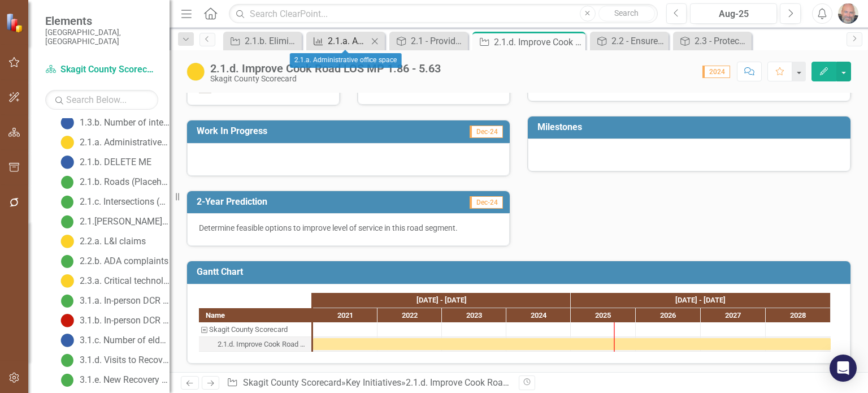 Image resolution: width=868 pixels, height=393 pixels. What do you see at coordinates (124, 281) in the screenshot?
I see `div: 2.3.a. Critical technology replacement` at bounding box center [124, 281].